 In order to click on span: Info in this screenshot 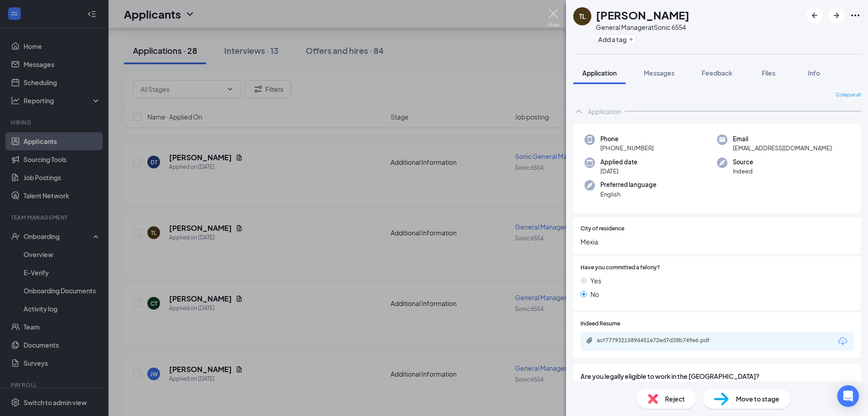, I will do `click(814, 73)`.